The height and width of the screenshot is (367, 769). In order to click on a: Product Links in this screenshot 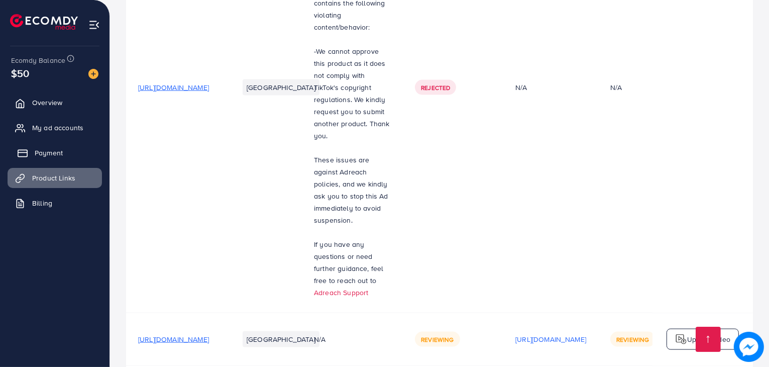, I will do `click(55, 178)`.